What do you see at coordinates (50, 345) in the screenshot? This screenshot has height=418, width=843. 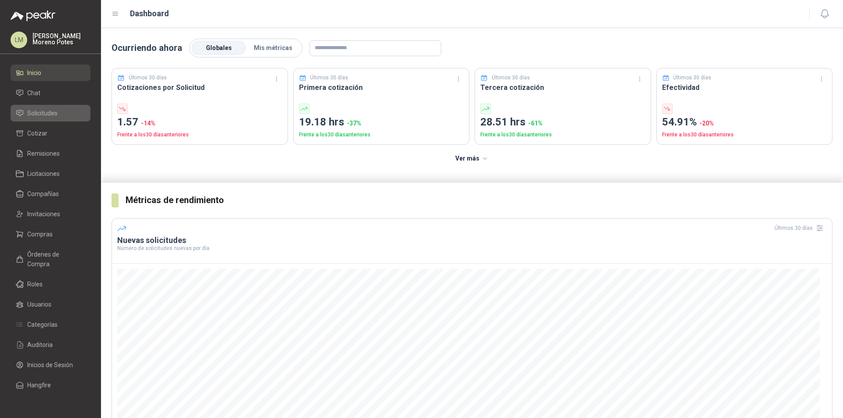 I see `a: Auditoria` at bounding box center [50, 345].